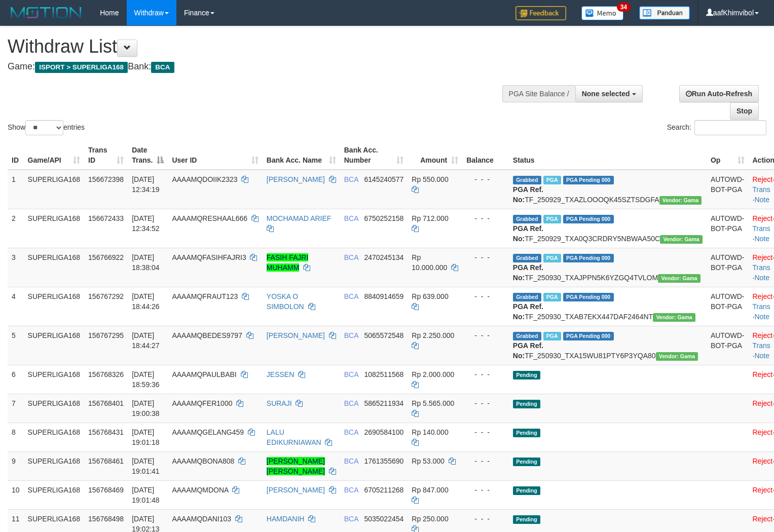 The height and width of the screenshot is (532, 774). What do you see at coordinates (44, 127) in the screenshot?
I see `select: Showentries` at bounding box center [44, 127].